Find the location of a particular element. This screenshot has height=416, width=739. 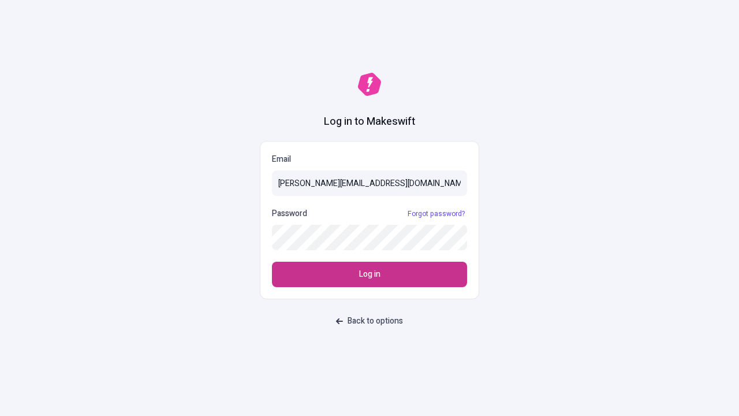

a: Forgot password? is located at coordinates (436, 214).